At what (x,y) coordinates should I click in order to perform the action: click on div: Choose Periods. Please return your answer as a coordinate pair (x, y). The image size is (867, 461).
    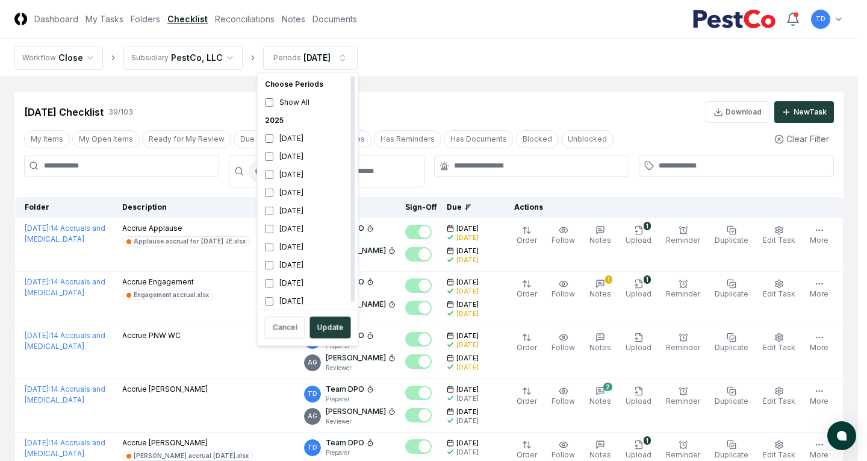
    Looking at the image, I should click on (308, 84).